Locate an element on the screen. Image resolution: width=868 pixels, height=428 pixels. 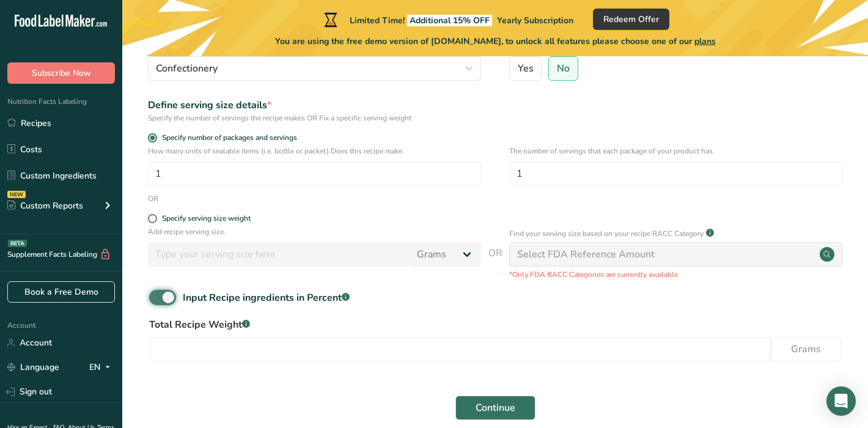
div: OR is located at coordinates (153, 198).